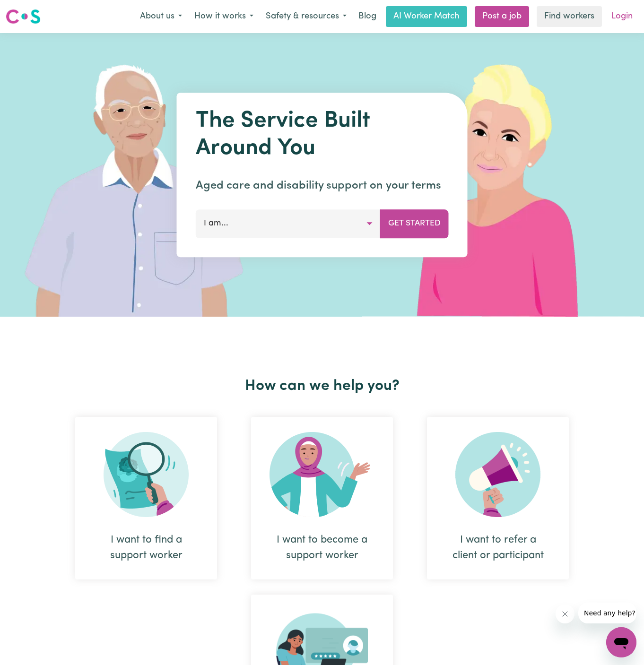 This screenshot has width=644, height=665. I want to click on a: AI Worker Match, so click(426, 16).